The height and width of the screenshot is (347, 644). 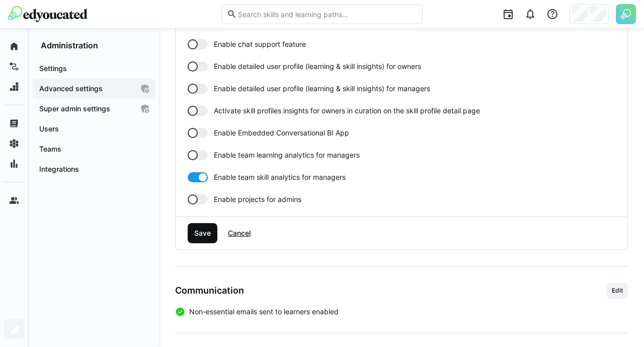 I want to click on input: Search skills and learning paths…, so click(x=327, y=14).